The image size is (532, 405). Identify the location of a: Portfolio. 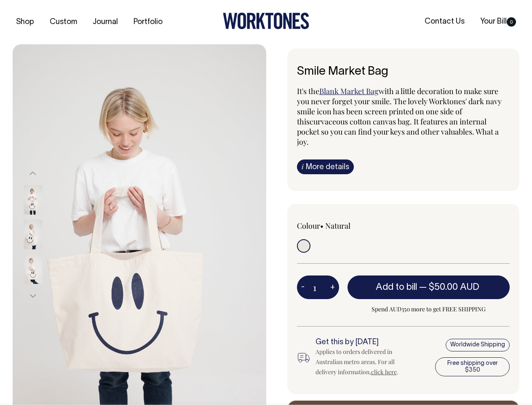
(148, 22).